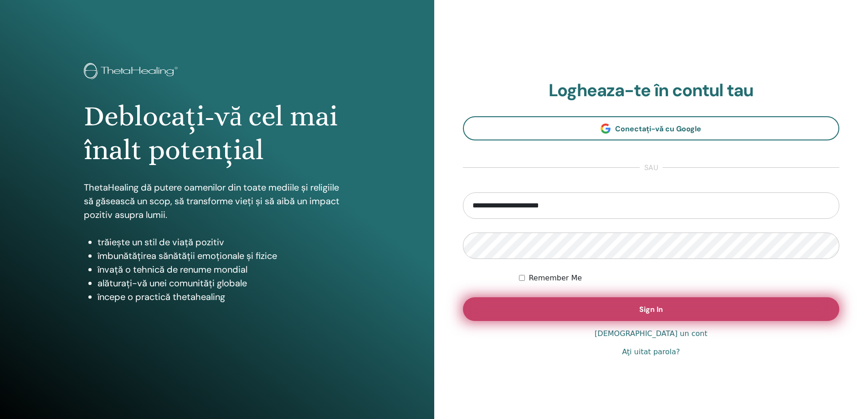 Image resolution: width=868 pixels, height=419 pixels. What do you see at coordinates (651, 352) in the screenshot?
I see `a: Aţi uitat parola?` at bounding box center [651, 352].